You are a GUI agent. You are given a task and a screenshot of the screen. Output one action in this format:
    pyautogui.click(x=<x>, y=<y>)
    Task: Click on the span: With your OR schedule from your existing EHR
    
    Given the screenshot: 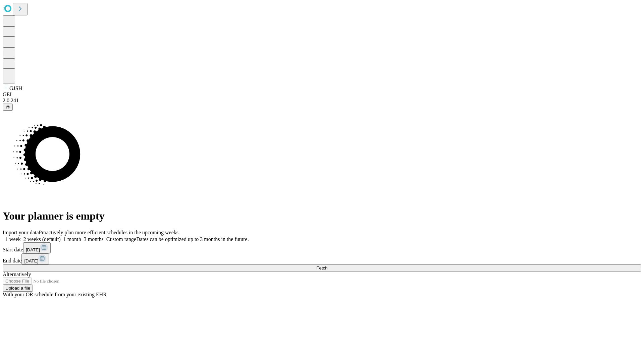 What is the action you would take?
    pyautogui.click(x=55, y=295)
    